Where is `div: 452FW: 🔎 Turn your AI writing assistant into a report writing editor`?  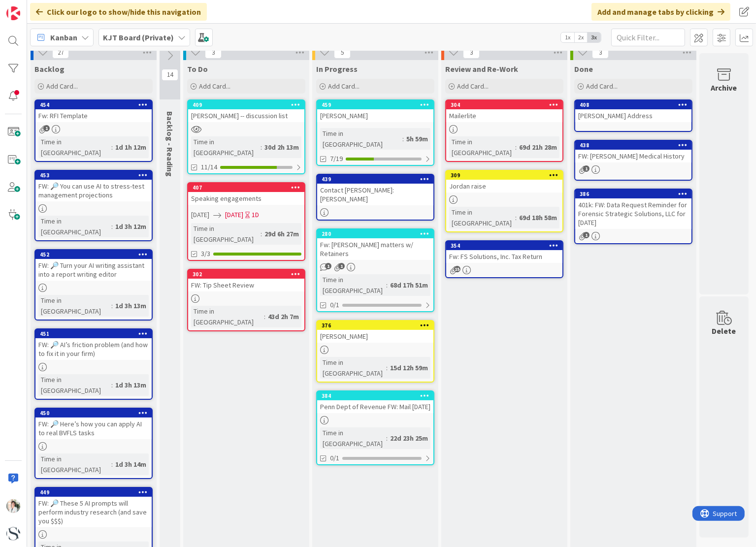 div: 452FW: 🔎 Turn your AI writing assistant into a report writing editor is located at coordinates (94, 266).